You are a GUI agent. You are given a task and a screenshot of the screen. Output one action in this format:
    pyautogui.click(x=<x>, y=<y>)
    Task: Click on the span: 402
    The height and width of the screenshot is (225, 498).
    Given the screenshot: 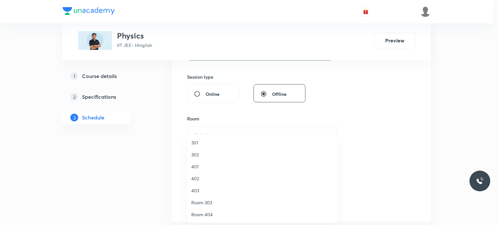 What is the action you would take?
    pyautogui.click(x=262, y=179)
    